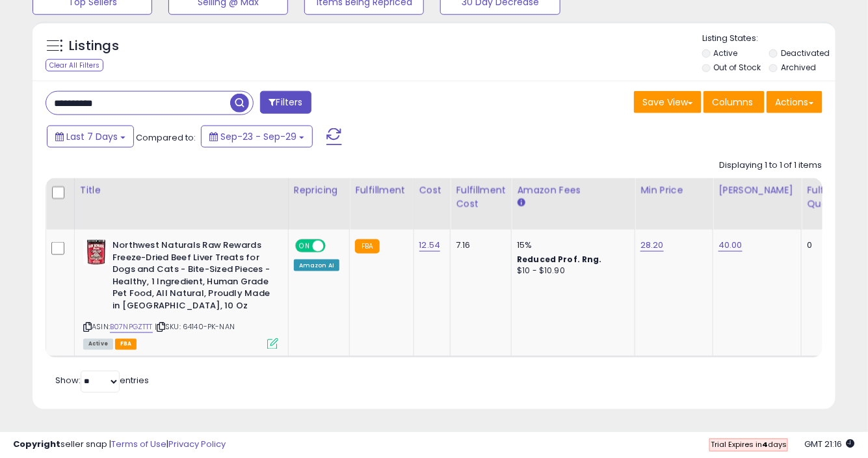 This screenshot has height=458, width=868. I want to click on small: FBA, so click(366, 247).